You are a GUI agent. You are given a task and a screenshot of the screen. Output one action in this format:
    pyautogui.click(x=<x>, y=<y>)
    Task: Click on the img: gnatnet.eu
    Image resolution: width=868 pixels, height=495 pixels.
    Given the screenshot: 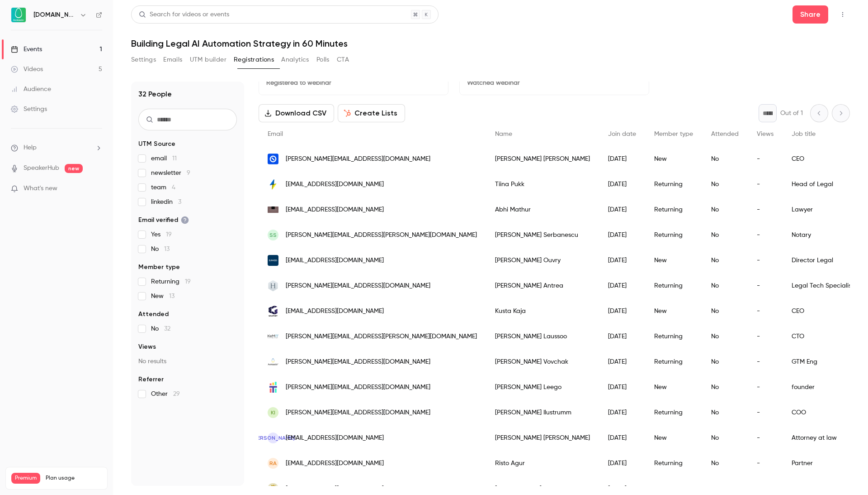 What is the action you would take?
    pyautogui.click(x=273, y=311)
    